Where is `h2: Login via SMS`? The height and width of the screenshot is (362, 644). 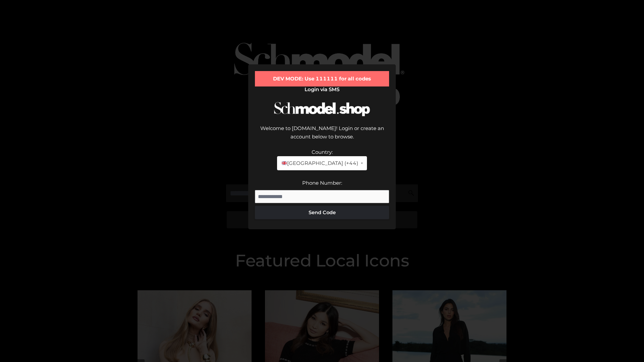
h2: Login via SMS is located at coordinates (322, 90).